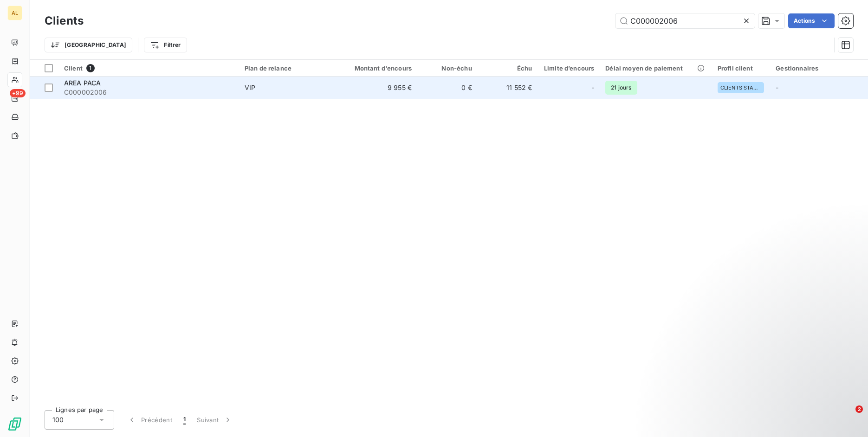 The image size is (868, 437). I want to click on span: CLIENTS STANDARDS, so click(740, 88).